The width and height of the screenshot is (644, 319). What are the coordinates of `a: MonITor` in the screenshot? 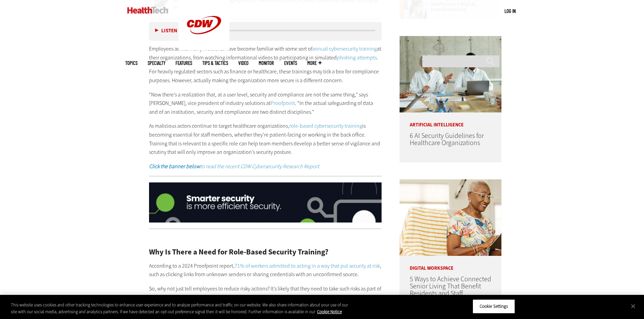 It's located at (266, 63).